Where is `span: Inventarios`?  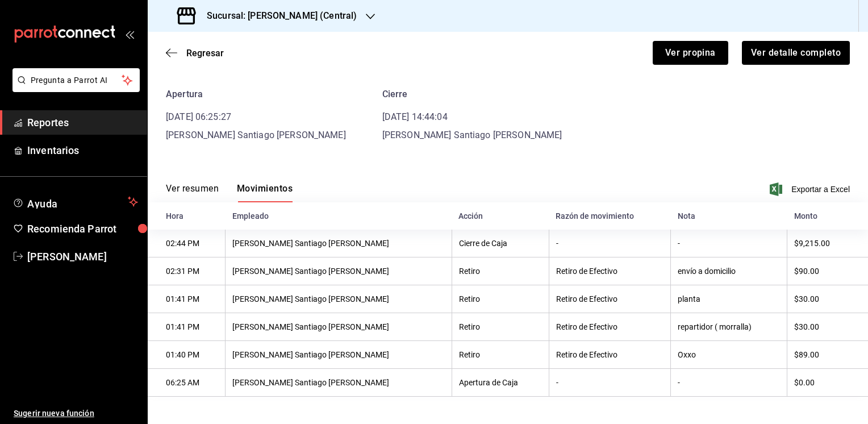
span: Inventarios is located at coordinates (82, 150).